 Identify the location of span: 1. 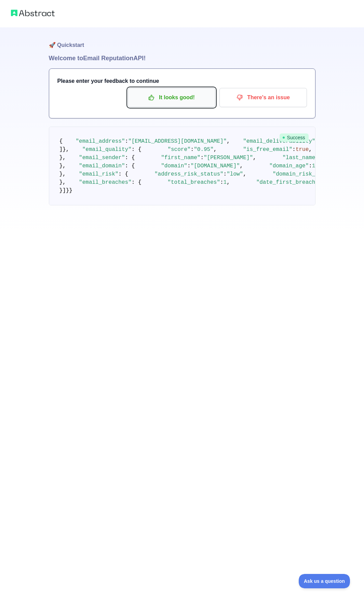
(226, 182).